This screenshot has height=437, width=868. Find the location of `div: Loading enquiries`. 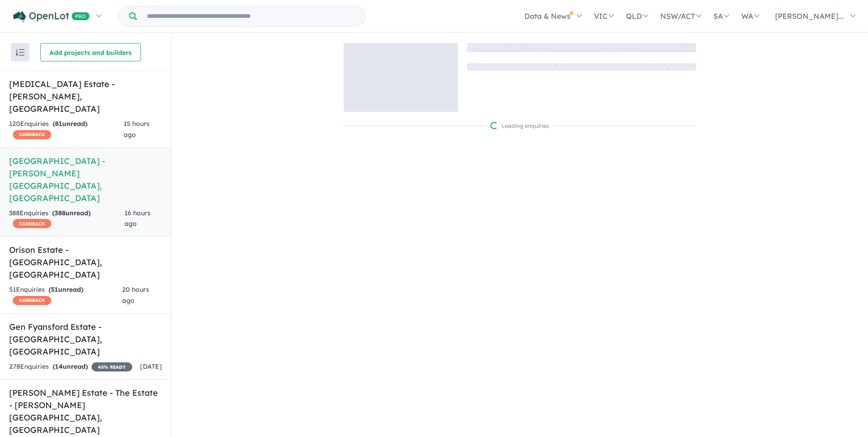

div: Loading enquiries is located at coordinates (520, 126).